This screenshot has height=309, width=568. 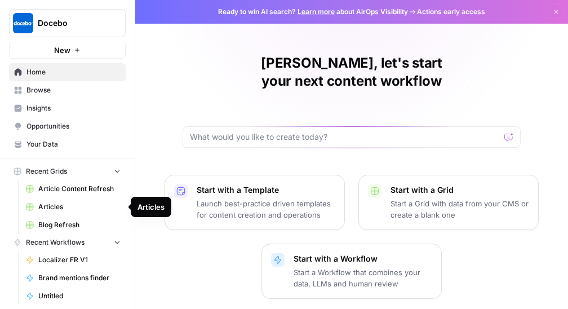 I want to click on span: Blog Refresh, so click(x=79, y=225).